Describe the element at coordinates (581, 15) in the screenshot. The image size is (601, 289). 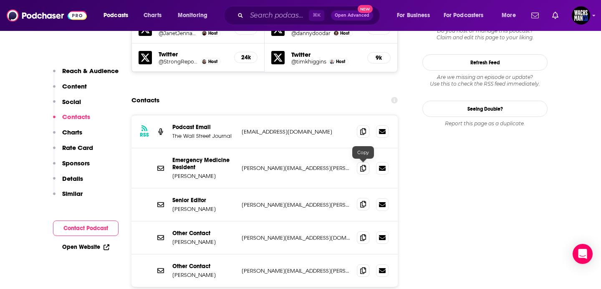
I see `button: Show profile menu` at that location.